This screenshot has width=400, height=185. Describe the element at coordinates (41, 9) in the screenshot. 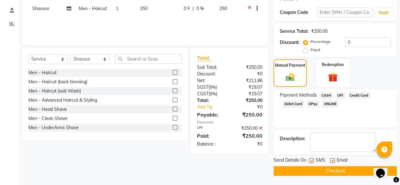

I see `span: Shanoor` at that location.